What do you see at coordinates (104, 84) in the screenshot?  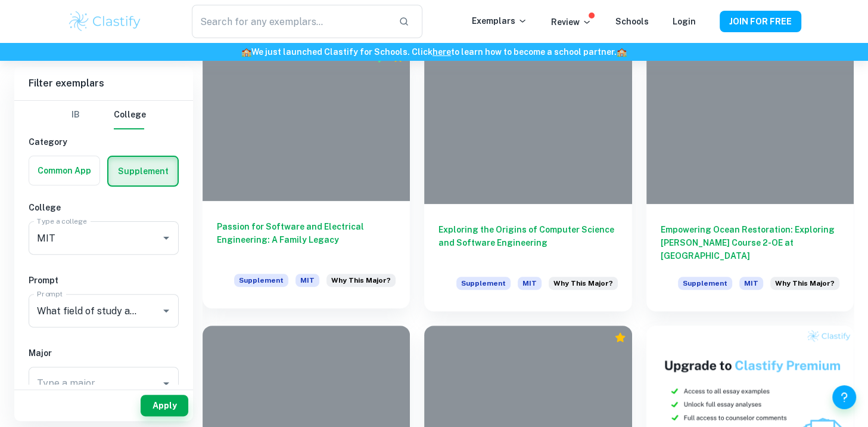 I see `h6: Filter exemplars` at bounding box center [104, 84].